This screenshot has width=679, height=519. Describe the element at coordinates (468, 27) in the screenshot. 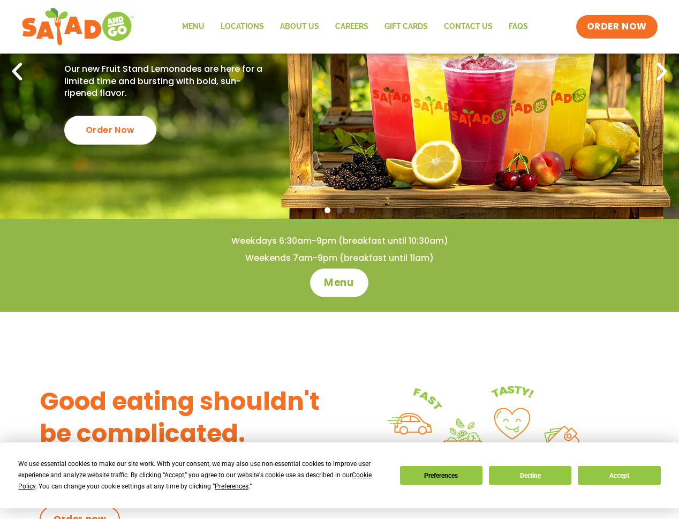

I see `a: Contact Us` at that location.